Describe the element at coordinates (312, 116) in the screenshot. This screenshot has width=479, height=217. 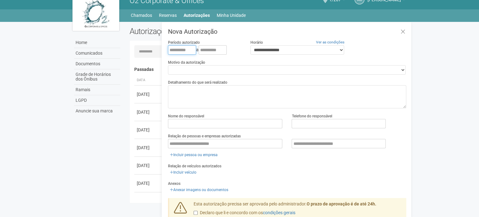
I see `label: Telefone do responsável` at that location.